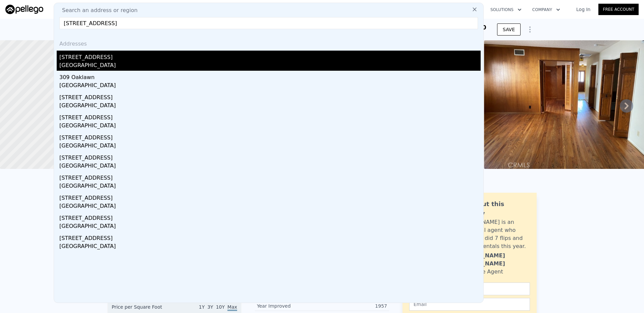  Describe the element at coordinates (269, 23) in the screenshot. I see `input: Enter an address, city, region, neighborhood or zip code` at that location.